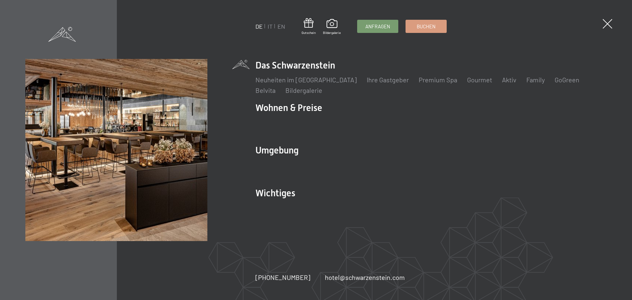 The height and width of the screenshot is (300, 632). What do you see at coordinates (480, 80) in the screenshot?
I see `a: Gourmet` at bounding box center [480, 80].